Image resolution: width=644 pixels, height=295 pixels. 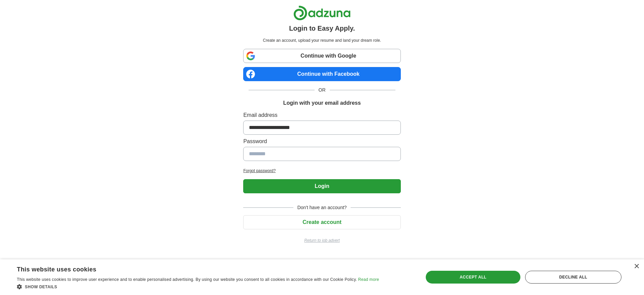 I want to click on p: Create an account, upload your resume and land your dream role., so click(x=322, y=41).